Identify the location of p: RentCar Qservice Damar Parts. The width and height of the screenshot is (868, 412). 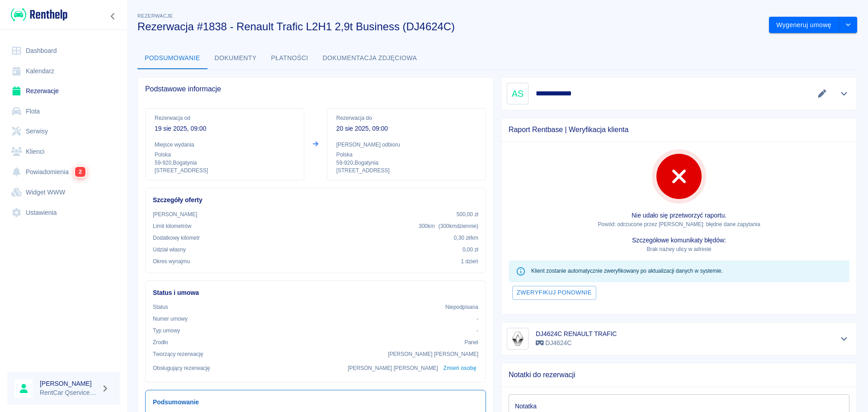
(69, 393).